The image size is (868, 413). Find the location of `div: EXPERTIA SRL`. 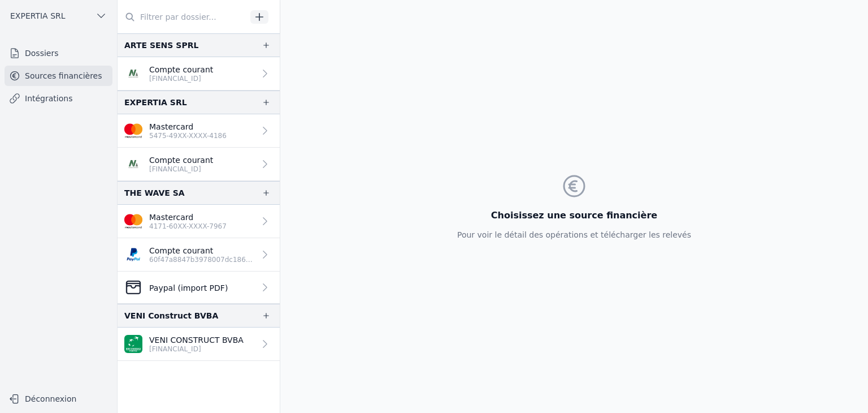

div: EXPERTIA SRL is located at coordinates (156, 103).